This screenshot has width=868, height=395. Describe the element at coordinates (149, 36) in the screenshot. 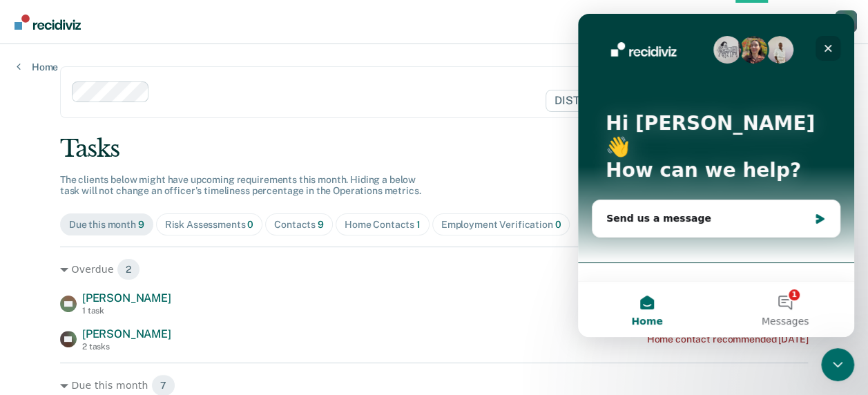

I see `img: Profile image for Kim` at that location.